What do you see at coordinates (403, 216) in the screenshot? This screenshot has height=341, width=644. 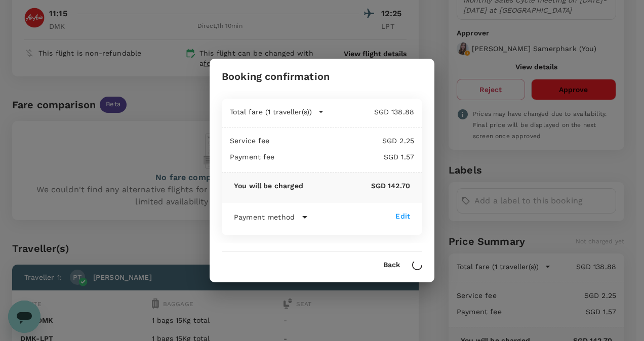 I see `div: Edit` at bounding box center [403, 216].